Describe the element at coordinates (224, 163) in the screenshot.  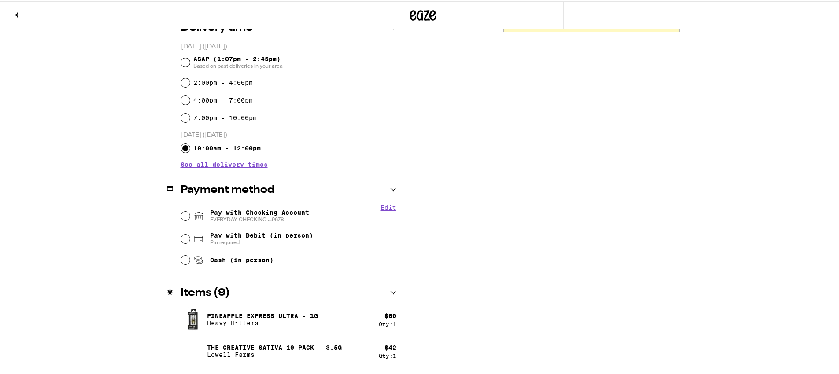
I see `button: See all delivery times` at that location.